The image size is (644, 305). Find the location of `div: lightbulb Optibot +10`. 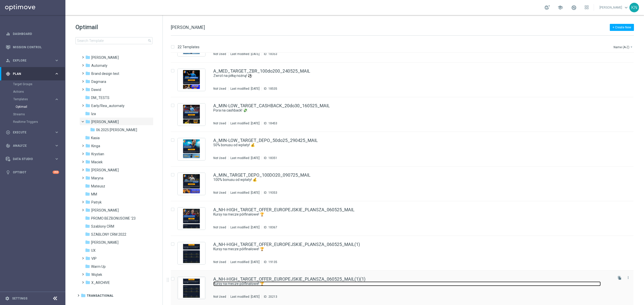

div: lightbulb Optibot +10 is located at coordinates (32, 172).